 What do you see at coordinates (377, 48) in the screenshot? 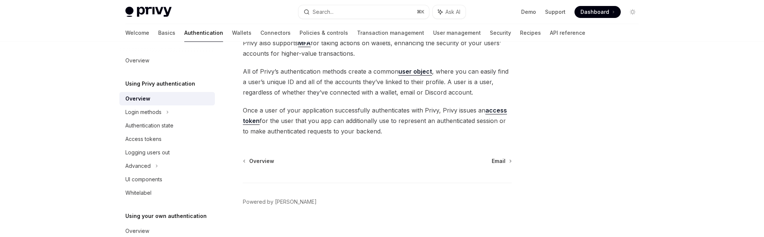
I see `span: Privy also supports for taking actions on wallets, enhancing the security of your users’ accounts...` at bounding box center [377, 48].